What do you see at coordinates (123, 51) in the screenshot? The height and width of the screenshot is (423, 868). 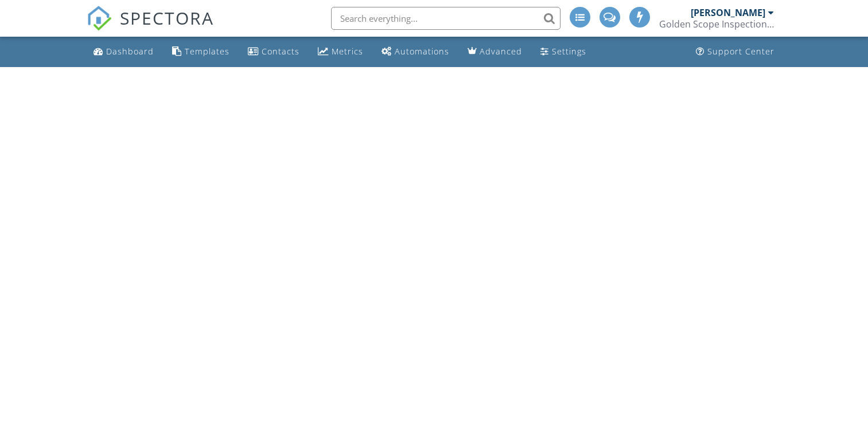 I see `a: Dashboard` at bounding box center [123, 51].